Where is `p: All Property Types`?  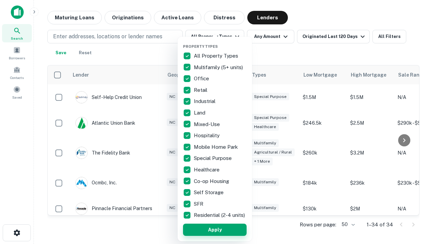
p: All Property Types is located at coordinates (217, 56).